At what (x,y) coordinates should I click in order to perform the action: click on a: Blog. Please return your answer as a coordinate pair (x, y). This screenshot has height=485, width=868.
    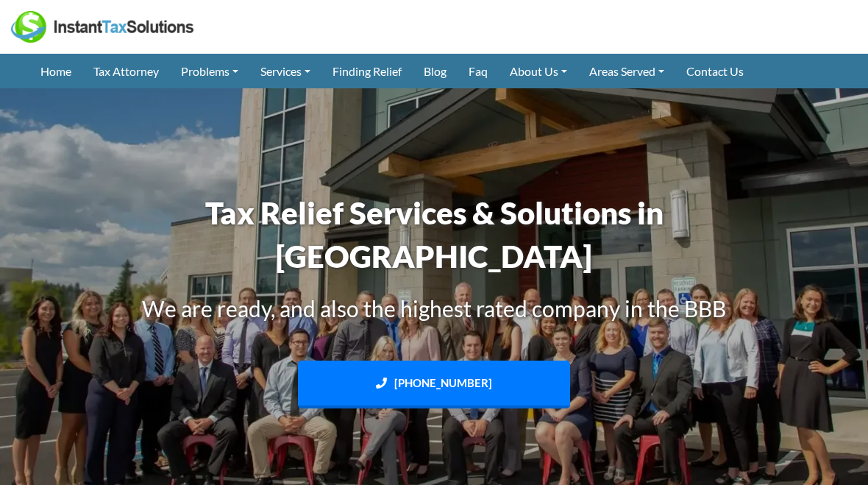
    Looking at the image, I should click on (434, 71).